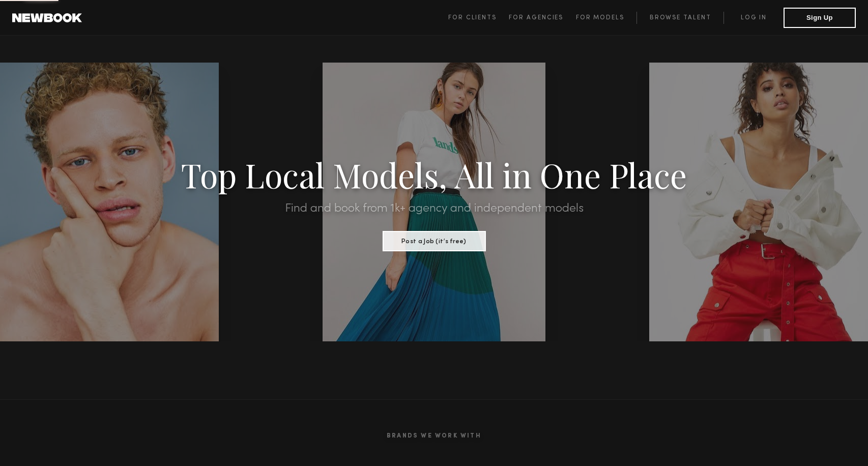 This screenshot has width=868, height=466. Describe the element at coordinates (819, 18) in the screenshot. I see `button: Sign Up` at that location.